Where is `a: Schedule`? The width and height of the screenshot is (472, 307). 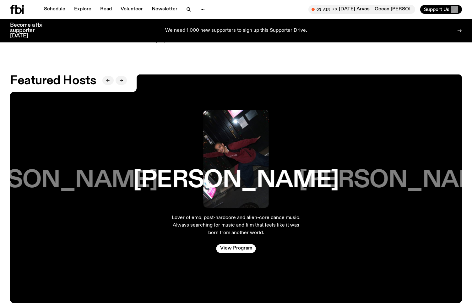
a: Schedule is located at coordinates (55, 9).